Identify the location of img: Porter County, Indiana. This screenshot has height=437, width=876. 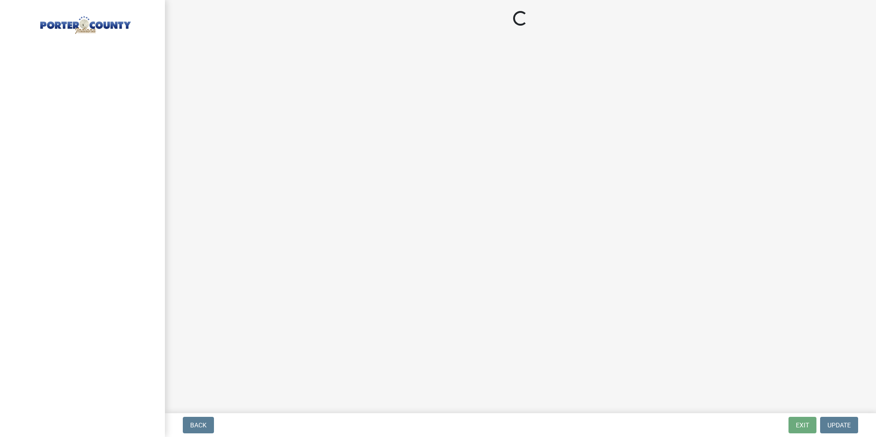
(84, 22).